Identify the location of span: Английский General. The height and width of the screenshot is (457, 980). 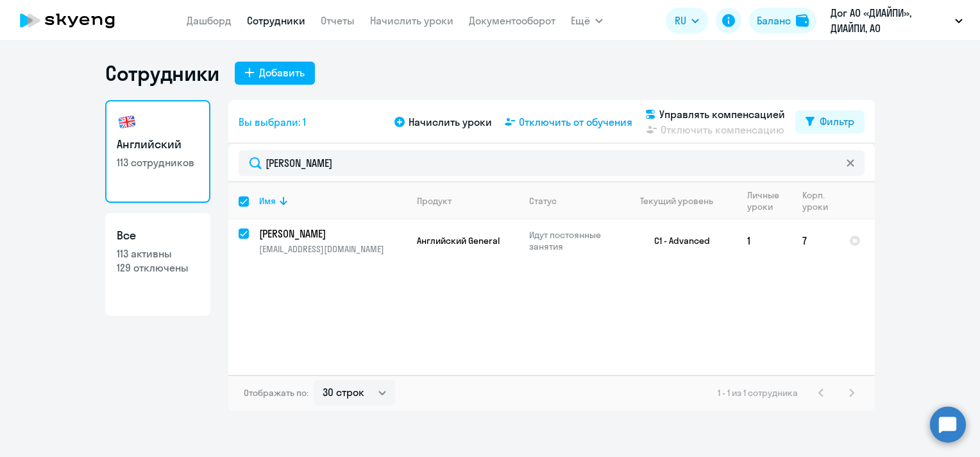
(458, 241).